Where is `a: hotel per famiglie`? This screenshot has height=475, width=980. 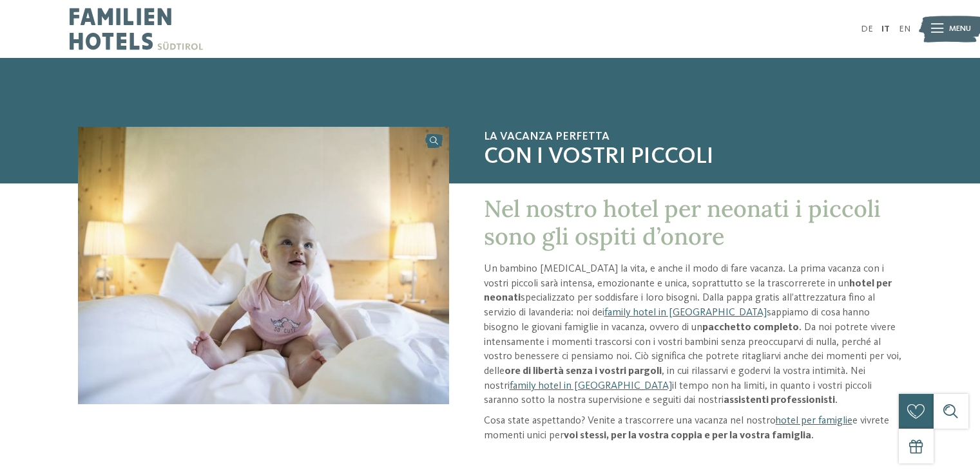 a: hotel per famiglie is located at coordinates (814, 420).